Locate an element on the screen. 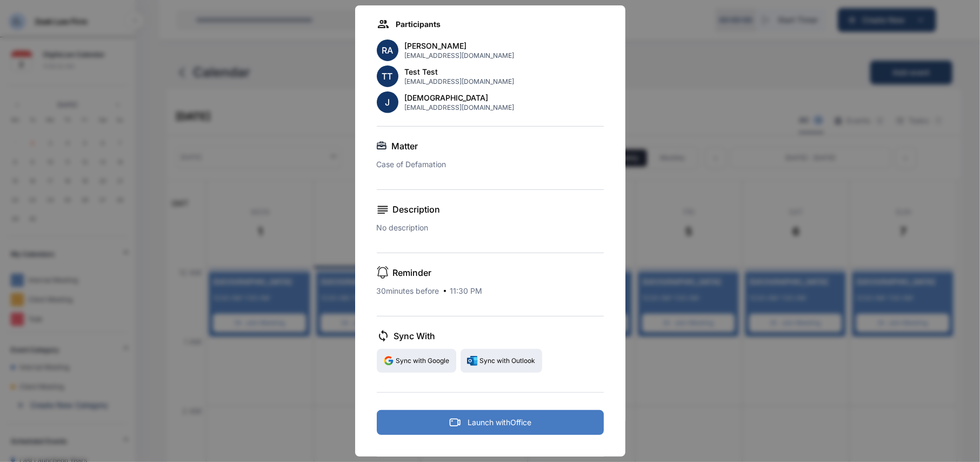  p: Case of Defamation is located at coordinates (490, 164).